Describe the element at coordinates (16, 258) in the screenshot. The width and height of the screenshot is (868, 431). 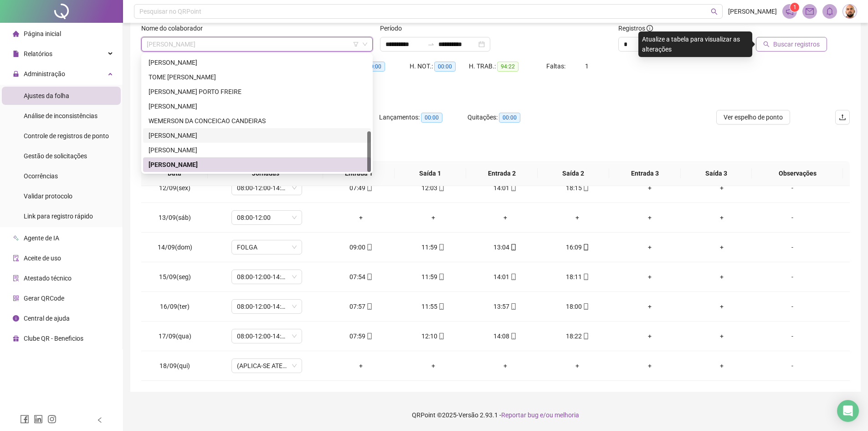
I see `span: audit` at that location.